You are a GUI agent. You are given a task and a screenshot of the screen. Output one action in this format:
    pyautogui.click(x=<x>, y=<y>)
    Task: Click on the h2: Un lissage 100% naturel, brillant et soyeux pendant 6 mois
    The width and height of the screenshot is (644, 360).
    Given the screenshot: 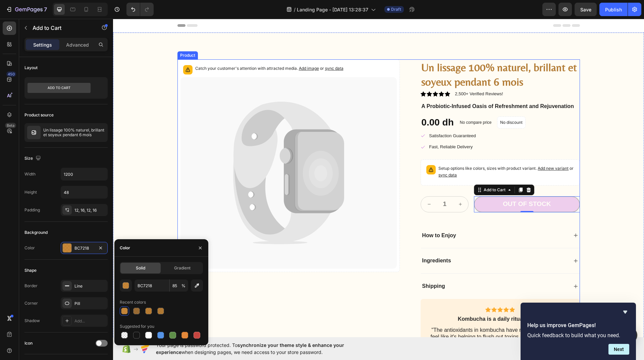 What is the action you would take?
    pyautogui.click(x=387, y=56)
    